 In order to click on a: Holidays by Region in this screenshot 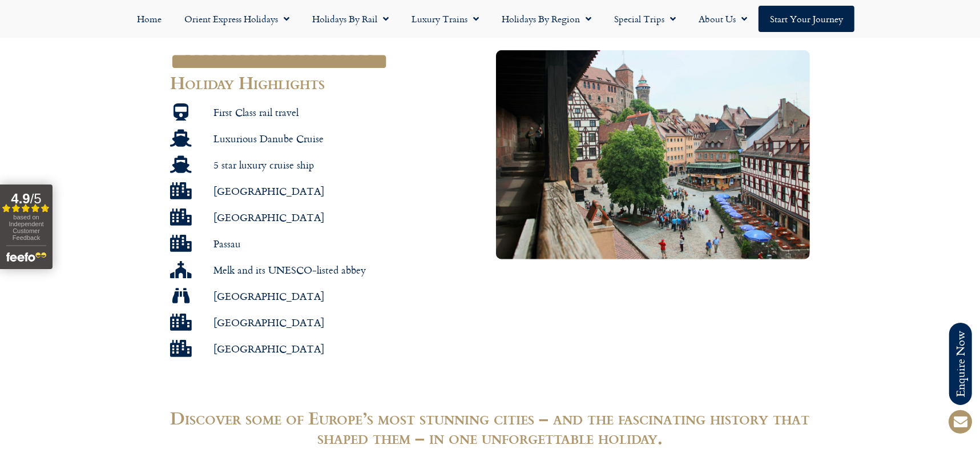, I will do `click(546, 19)`.